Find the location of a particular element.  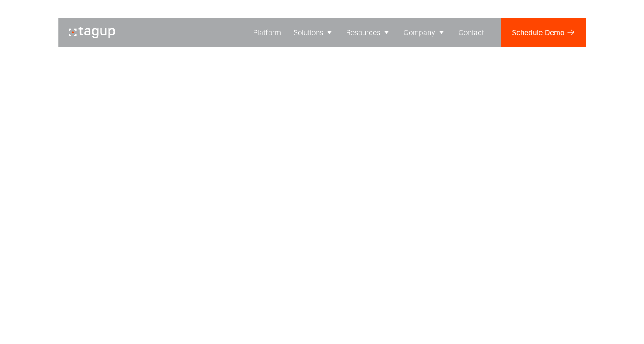

a: Contact is located at coordinates (471, 32).